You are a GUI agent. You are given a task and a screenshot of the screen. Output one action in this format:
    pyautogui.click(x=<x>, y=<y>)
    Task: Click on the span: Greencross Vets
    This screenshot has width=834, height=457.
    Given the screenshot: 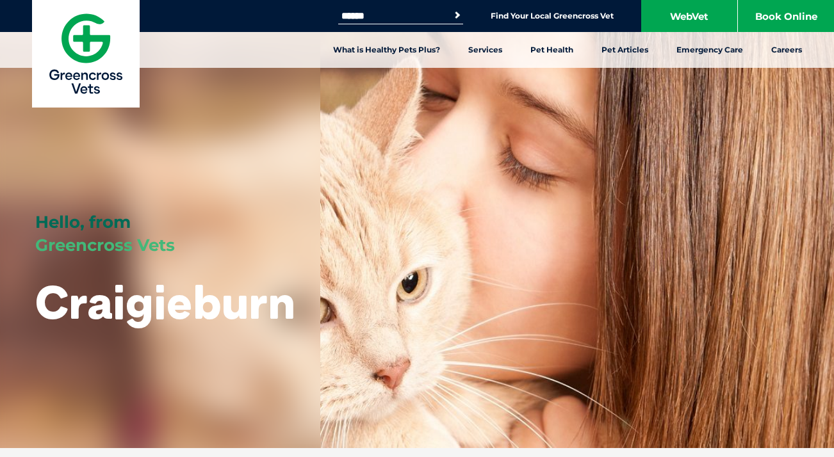 What is the action you would take?
    pyautogui.click(x=105, y=245)
    